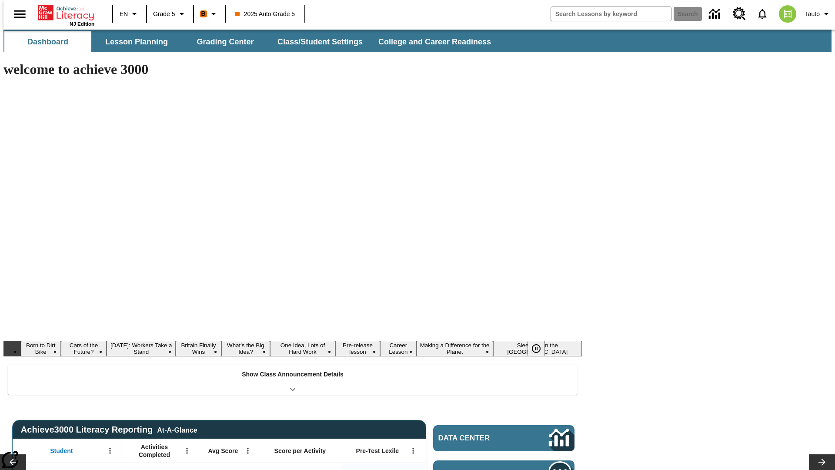 The image size is (835, 470). I want to click on span: 2025 Auto Grade 5, so click(265, 14).